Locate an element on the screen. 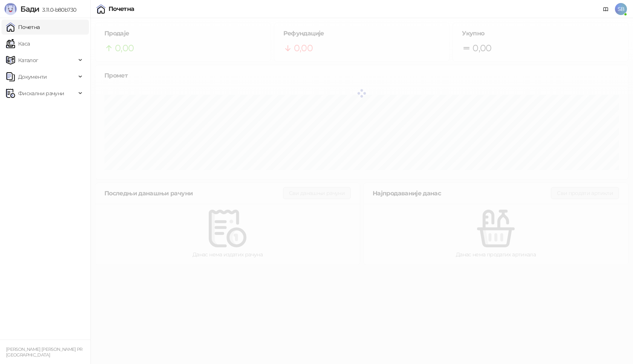 This screenshot has width=633, height=364. span: Каталог is located at coordinates (28, 60).